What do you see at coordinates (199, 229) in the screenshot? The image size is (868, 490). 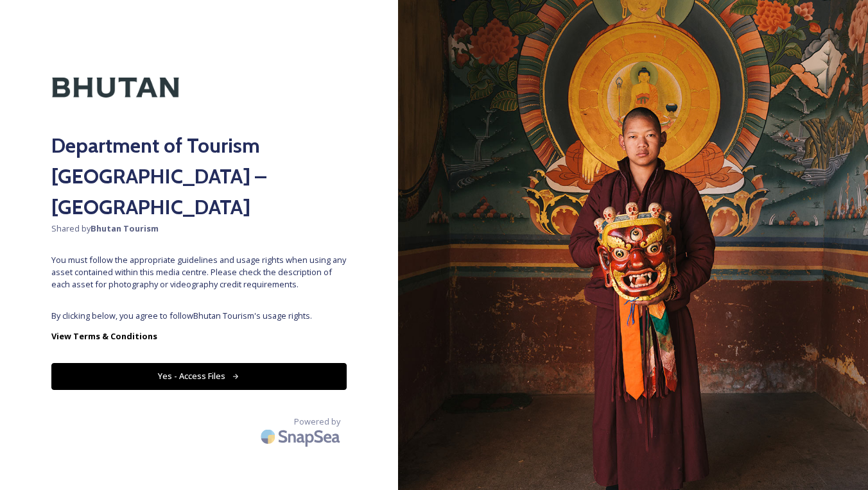 I see `span: Shared by` at bounding box center [199, 229].